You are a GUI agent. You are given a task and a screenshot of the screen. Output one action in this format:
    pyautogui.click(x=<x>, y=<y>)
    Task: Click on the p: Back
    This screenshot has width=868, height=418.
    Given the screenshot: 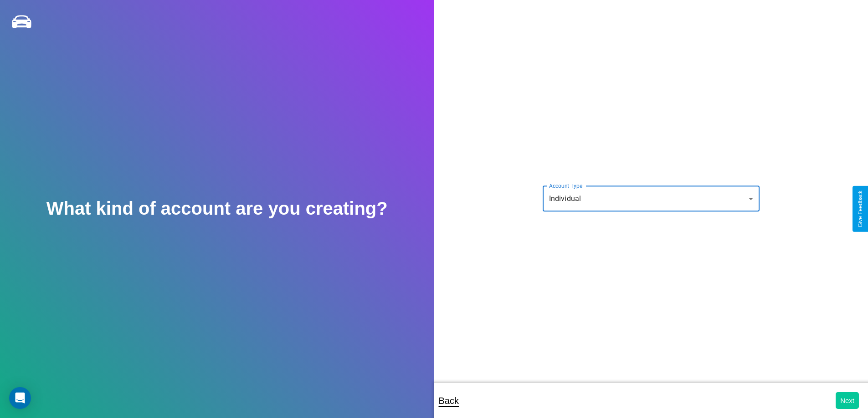 What is the action you would take?
    pyautogui.click(x=449, y=401)
    